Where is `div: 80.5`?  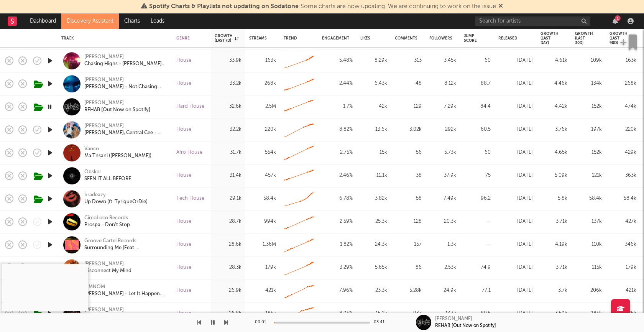 div: 80.5 is located at coordinates (477, 314).